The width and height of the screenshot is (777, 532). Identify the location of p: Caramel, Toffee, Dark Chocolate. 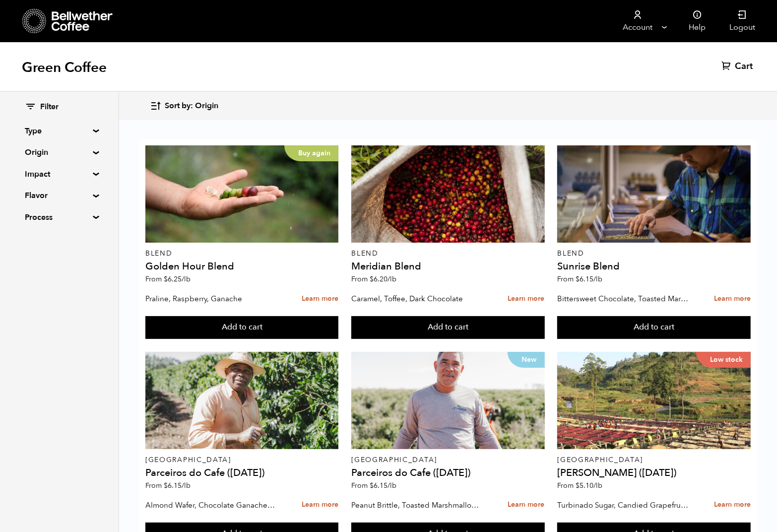
(417, 298).